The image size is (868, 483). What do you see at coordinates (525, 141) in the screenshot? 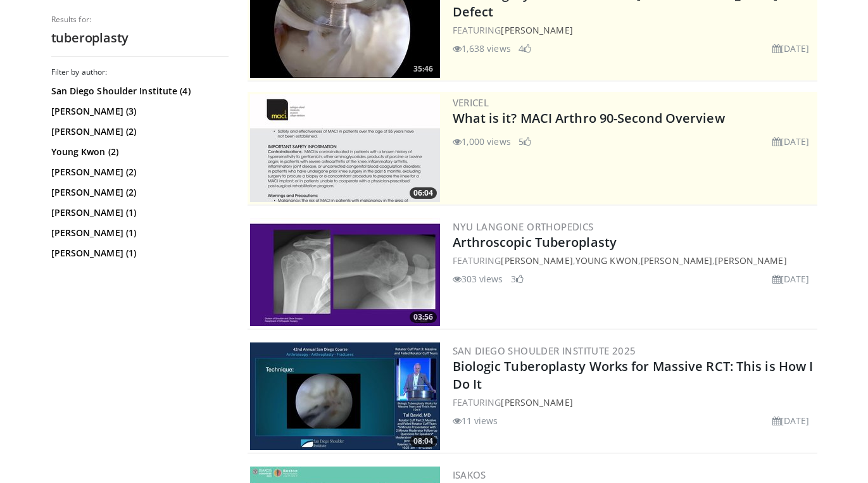
I see `li: 5` at bounding box center [525, 141].